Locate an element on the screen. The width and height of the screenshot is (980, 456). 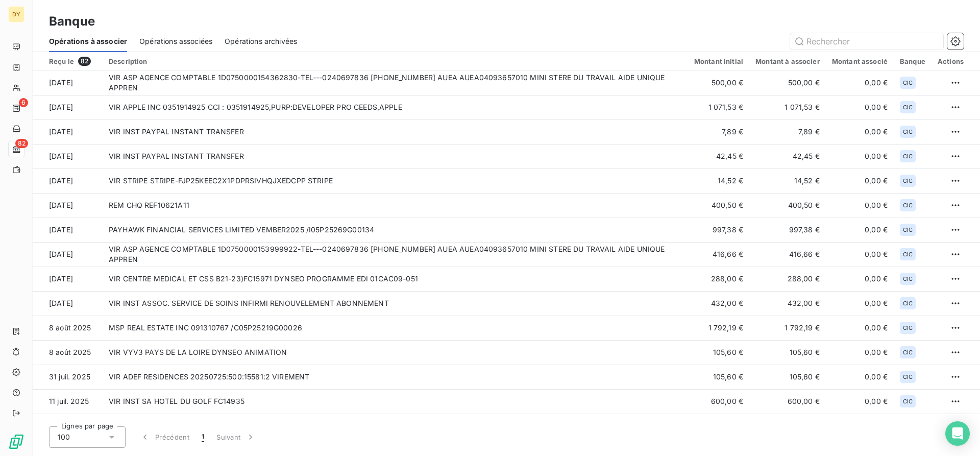
td: 8 août 2025 is located at coordinates (67, 352).